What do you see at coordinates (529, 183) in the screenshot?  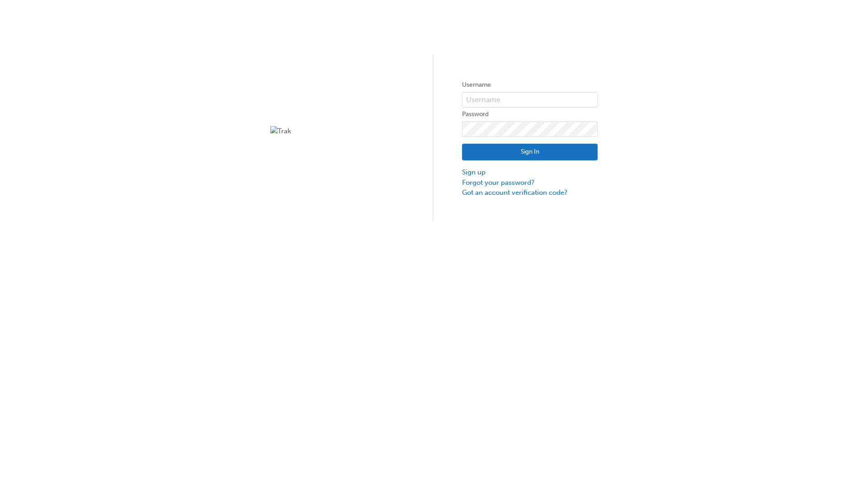 I see `a: Forgot your password?` at bounding box center [529, 183].